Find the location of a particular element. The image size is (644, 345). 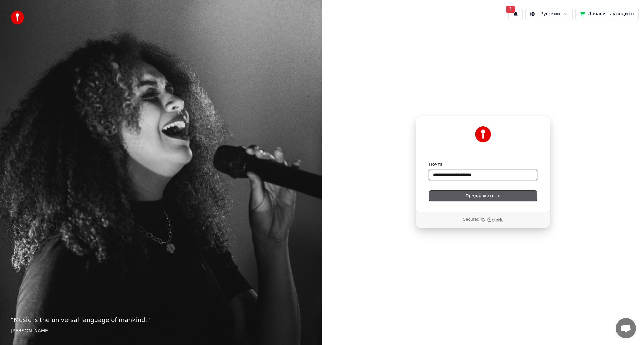

span: 1 is located at coordinates (511, 9).